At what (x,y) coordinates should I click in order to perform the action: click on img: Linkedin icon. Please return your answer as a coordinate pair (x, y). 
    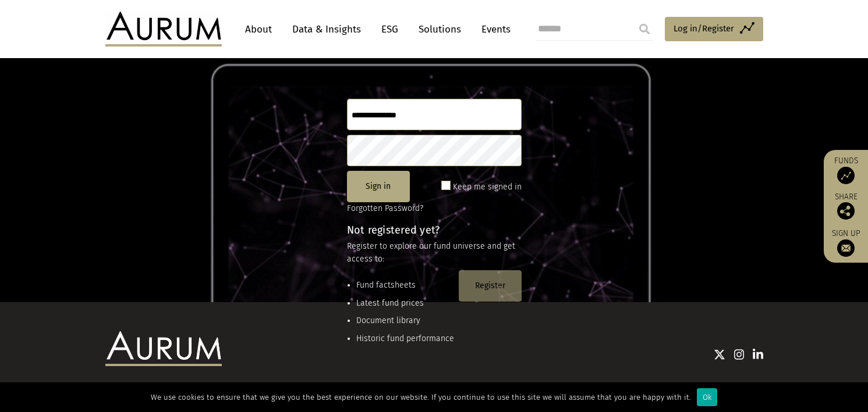
    Looking at the image, I should click on (758, 354).